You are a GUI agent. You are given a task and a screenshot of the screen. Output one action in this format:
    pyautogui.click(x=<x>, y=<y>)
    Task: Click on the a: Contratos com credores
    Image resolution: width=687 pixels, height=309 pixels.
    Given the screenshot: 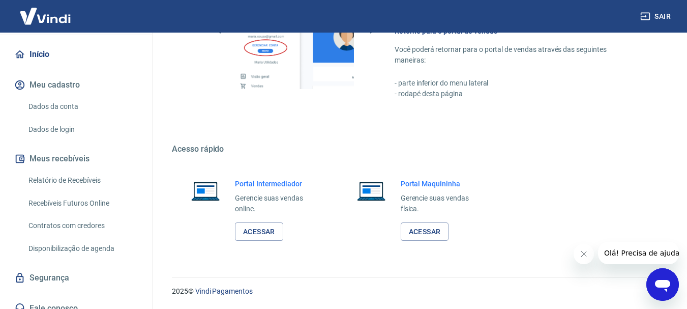 What is the action you would take?
    pyautogui.click(x=82, y=225)
    